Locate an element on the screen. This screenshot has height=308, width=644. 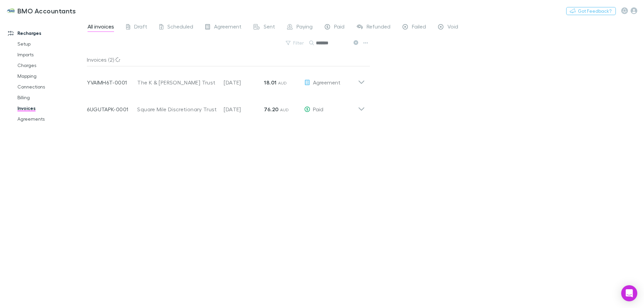
a: Billing is located at coordinates (51, 98).